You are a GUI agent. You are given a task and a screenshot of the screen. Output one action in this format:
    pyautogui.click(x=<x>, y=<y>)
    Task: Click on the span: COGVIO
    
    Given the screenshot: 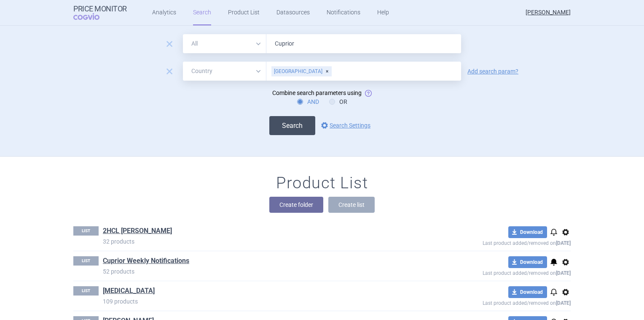 What is the action you would take?
    pyautogui.click(x=92, y=16)
    